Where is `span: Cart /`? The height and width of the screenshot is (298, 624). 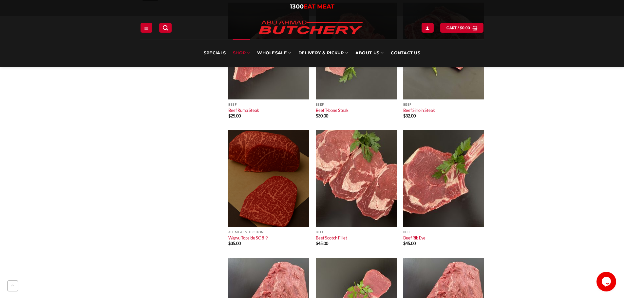 span: Cart / is located at coordinates (458, 28).